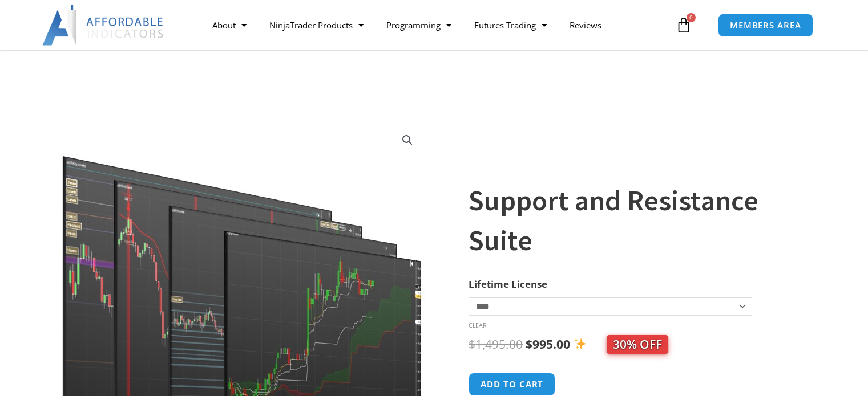  Describe the element at coordinates (548, 344) in the screenshot. I see `bdi: 995.00` at that location.